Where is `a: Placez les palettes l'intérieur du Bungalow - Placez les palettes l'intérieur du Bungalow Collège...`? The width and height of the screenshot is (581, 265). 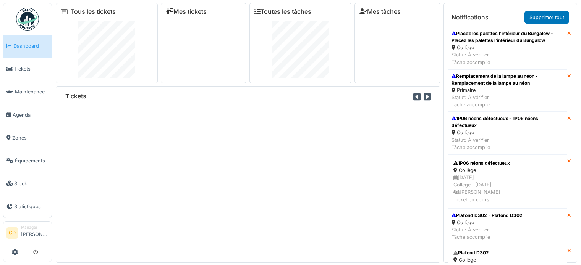
a: Placez les palettes l'intérieur du Bungalow - Placez les palettes l'intérieur du Bungalow Collège... is located at coordinates (507, 48).